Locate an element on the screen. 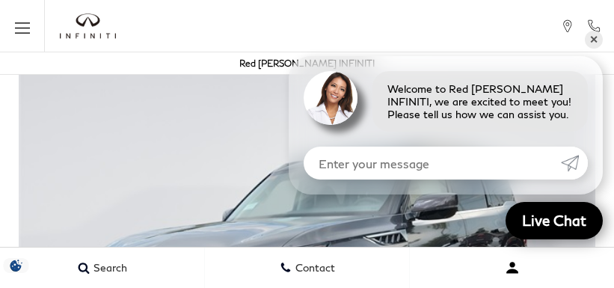  span: Search is located at coordinates (108, 268).